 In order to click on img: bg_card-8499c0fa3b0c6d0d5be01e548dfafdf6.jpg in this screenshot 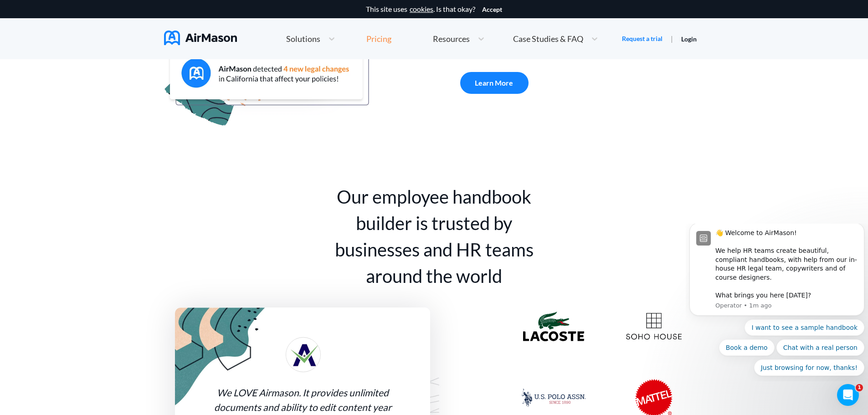, I will do `click(222, 358)`.